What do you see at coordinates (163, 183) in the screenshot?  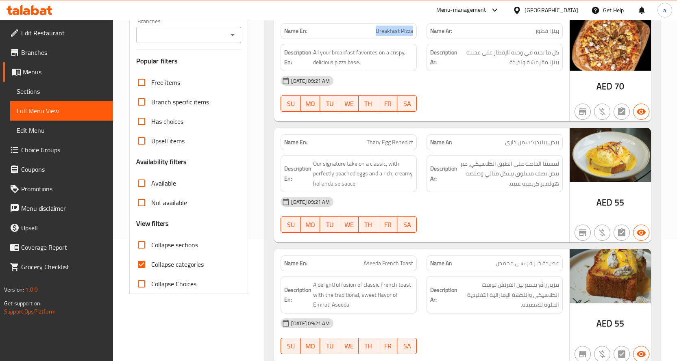 I see `span: Available` at bounding box center [163, 183].